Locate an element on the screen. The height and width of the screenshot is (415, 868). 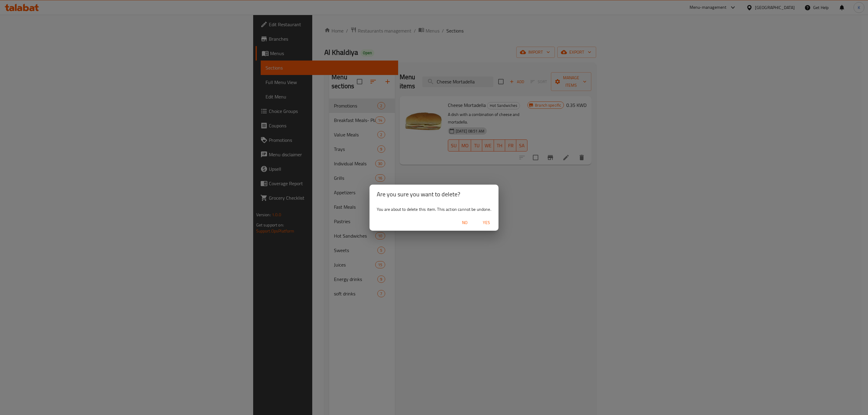
span: Yes is located at coordinates (487, 222).